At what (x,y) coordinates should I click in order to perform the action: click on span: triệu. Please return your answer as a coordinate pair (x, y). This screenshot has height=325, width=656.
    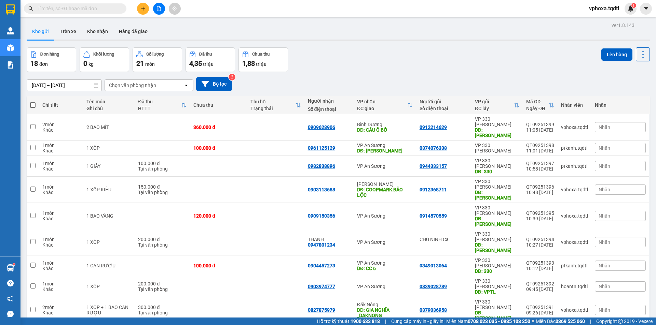
    Looking at the image, I should click on (261, 64).